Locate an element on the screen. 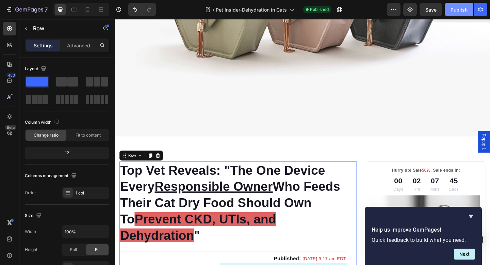 This screenshot has height=265, width=490. button: Hide survey is located at coordinates (471, 216).